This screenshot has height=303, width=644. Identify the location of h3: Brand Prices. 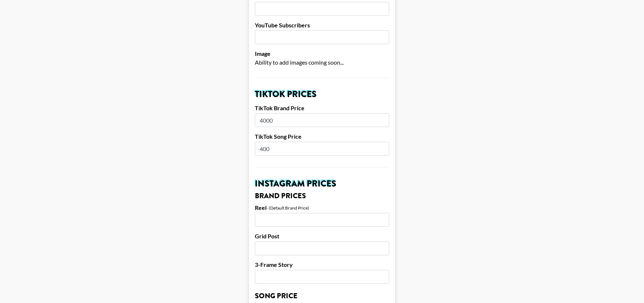
(322, 196).